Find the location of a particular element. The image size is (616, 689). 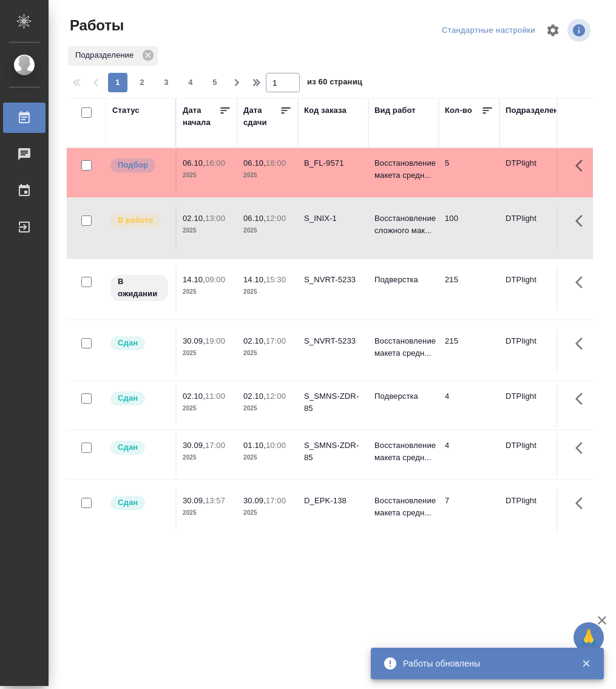

div: Исполнитель назначен, приступать к работе пока рано is located at coordinates (139, 288).